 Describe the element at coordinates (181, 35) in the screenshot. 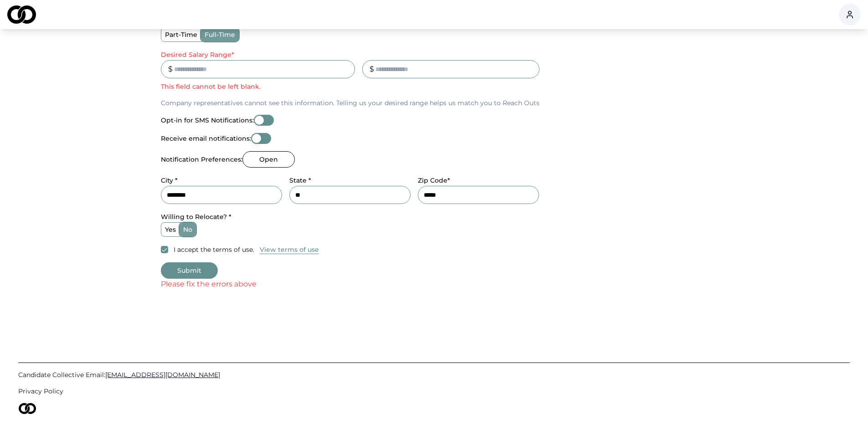

I see `label: part-time` at that location.